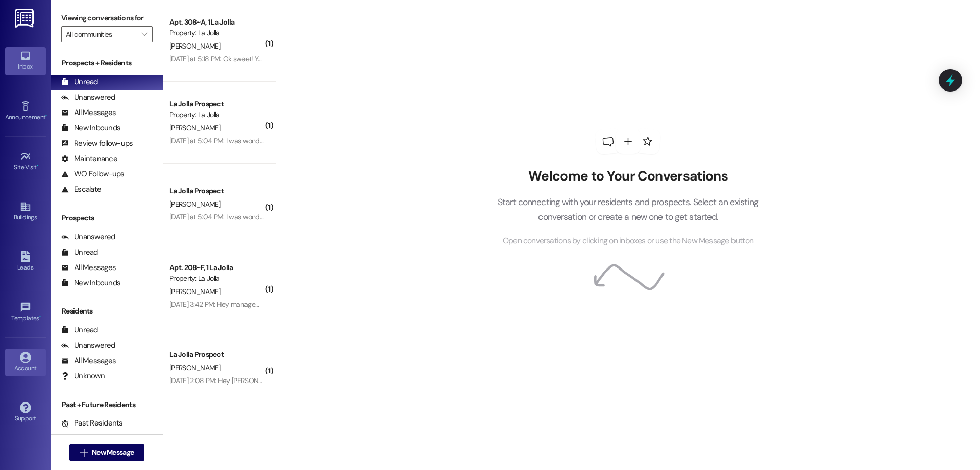 The image size is (980, 470). Describe the element at coordinates (628, 241) in the screenshot. I see `span: Open conversations by clicking on inboxes or use the New Message button` at that location.